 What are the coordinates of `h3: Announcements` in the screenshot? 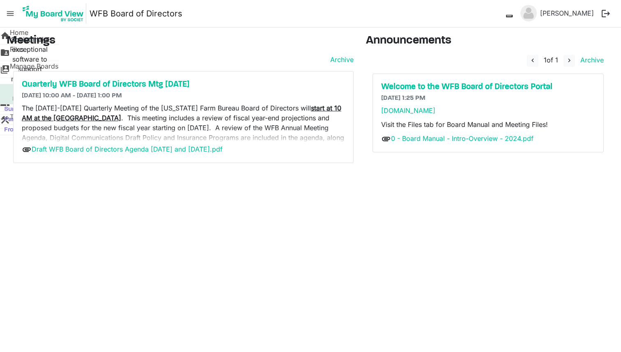 It's located at (488, 41).